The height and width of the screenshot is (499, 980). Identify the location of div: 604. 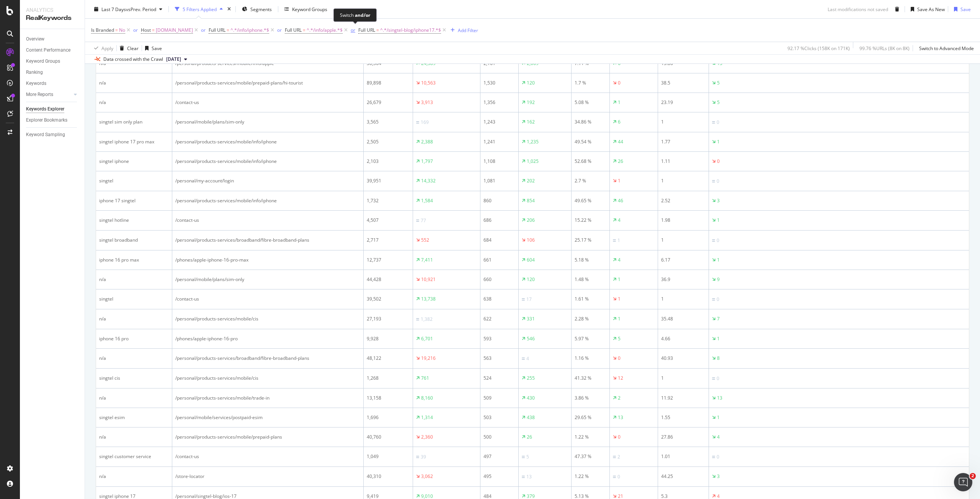
(530, 260).